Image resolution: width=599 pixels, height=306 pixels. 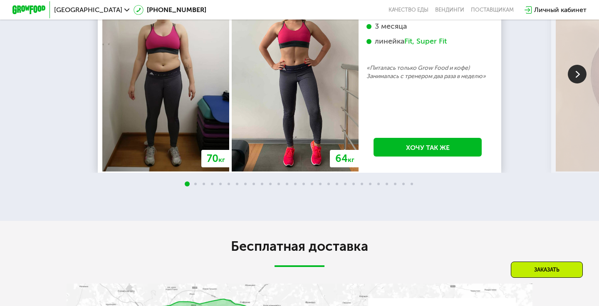 I want to click on div: поставщикам, so click(x=492, y=10).